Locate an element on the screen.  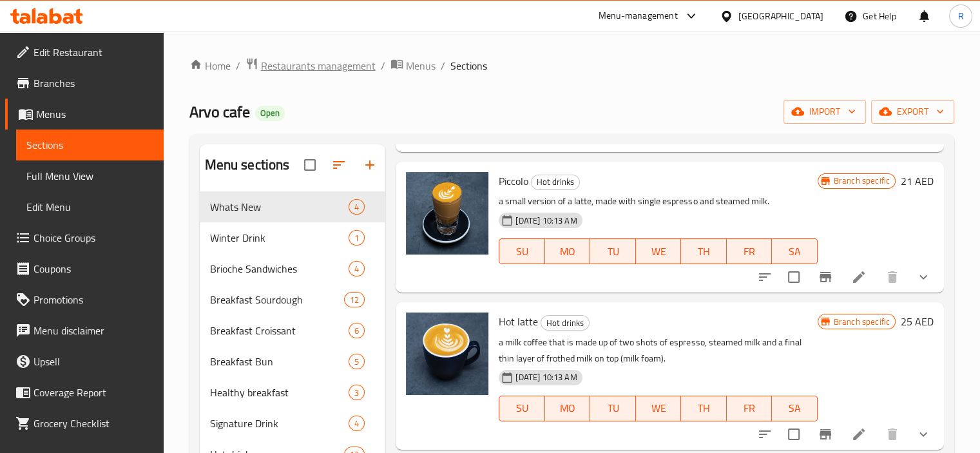
span: Select all sections is located at coordinates (310, 165).